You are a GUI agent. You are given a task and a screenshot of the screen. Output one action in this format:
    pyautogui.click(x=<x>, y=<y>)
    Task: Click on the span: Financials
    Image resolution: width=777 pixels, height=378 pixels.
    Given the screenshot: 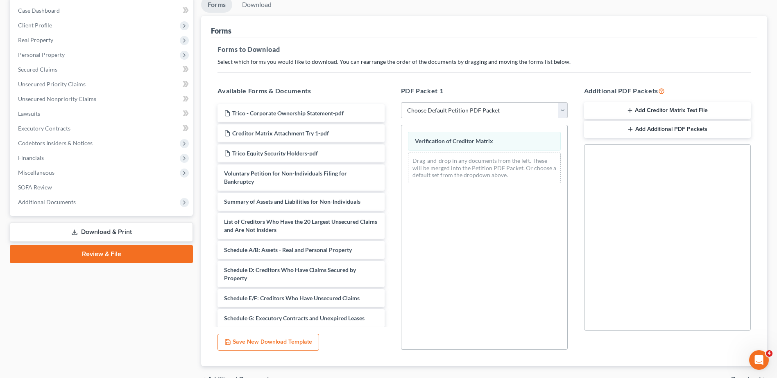 What is the action you would take?
    pyautogui.click(x=31, y=158)
    